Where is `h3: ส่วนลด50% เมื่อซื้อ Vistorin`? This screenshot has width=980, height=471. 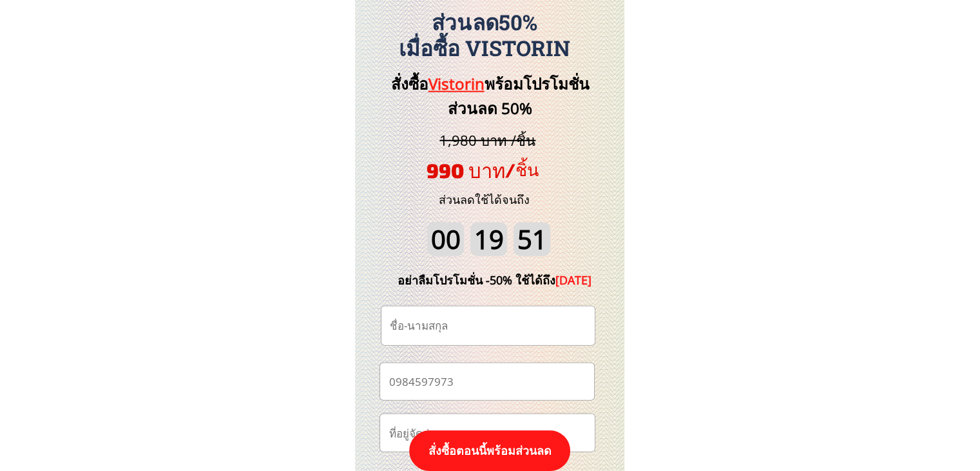 h3: ส่วนลด50% เมื่อซื้อ Vistorin is located at coordinates (485, 35).